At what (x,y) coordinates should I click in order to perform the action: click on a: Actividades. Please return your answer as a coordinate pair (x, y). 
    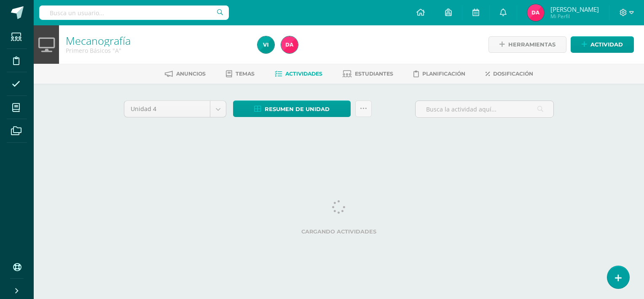
    Looking at the image, I should click on (299, 74).